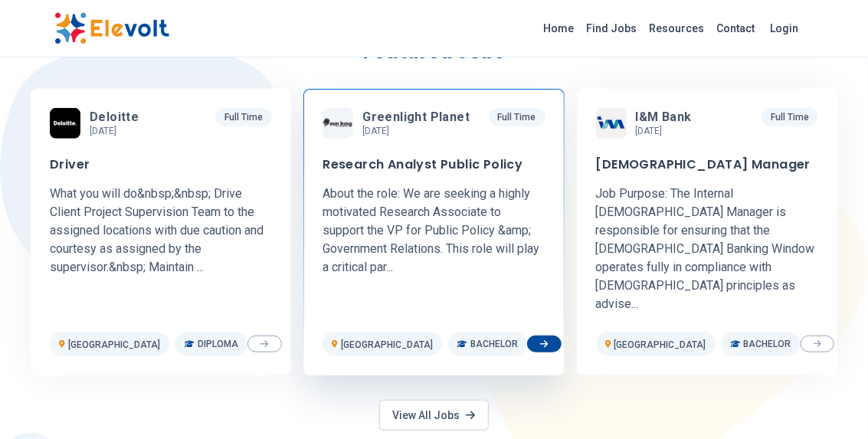  Describe the element at coordinates (434, 415) in the screenshot. I see `a: View All Jobs` at that location.